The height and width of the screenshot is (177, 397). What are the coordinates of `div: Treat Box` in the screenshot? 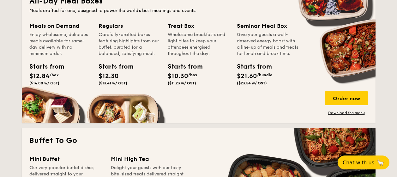 It's located at (199, 26).